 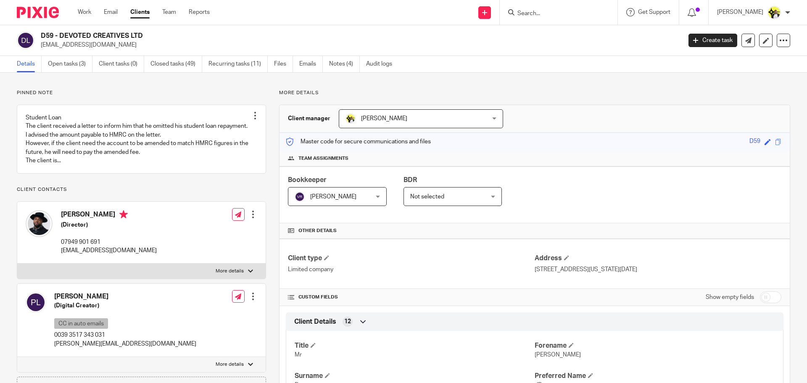 I want to click on img: Pixie, so click(x=38, y=12).